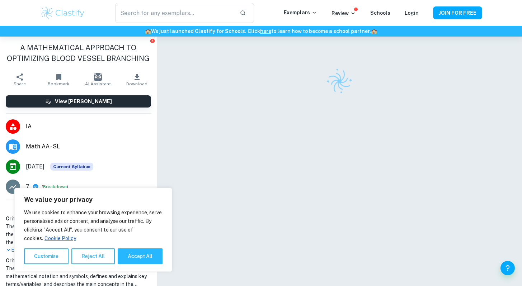 The image size is (522, 286). I want to click on h6: Criterion A [ 4 / 4 ]:, so click(78, 219).